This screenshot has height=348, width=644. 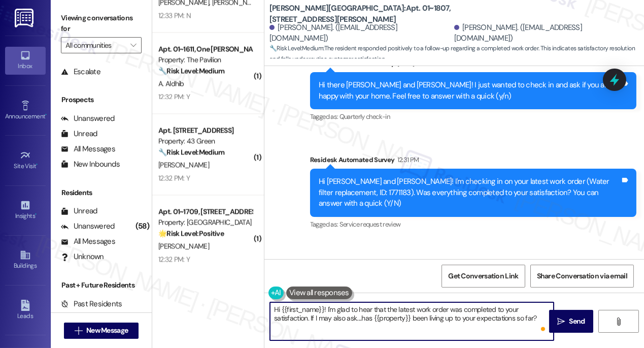 I want to click on a: Inbox, so click(x=26, y=60).